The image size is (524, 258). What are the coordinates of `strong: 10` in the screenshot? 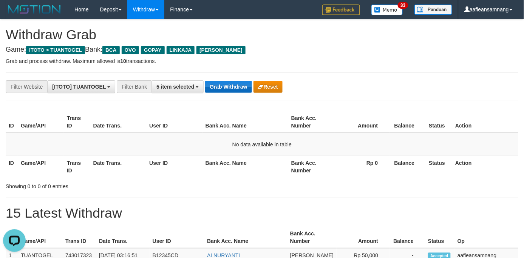 It's located at (123, 61).